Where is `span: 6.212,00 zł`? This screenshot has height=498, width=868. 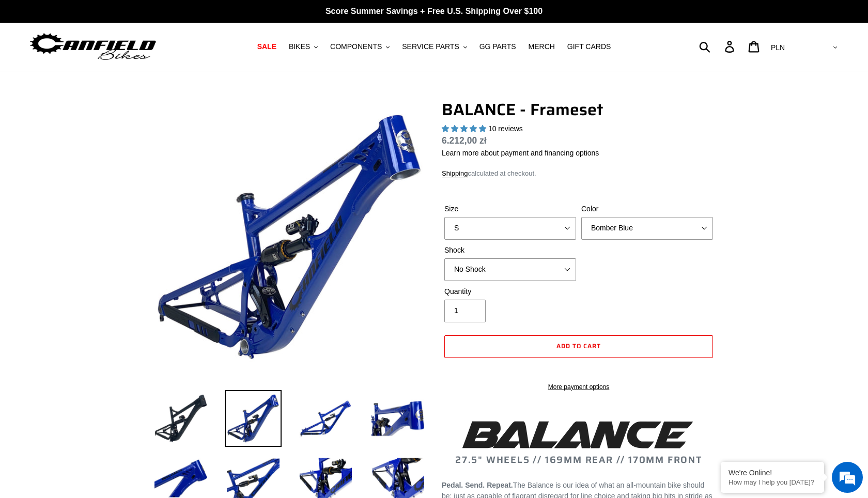 span: 6.212,00 zł is located at coordinates (464, 141).